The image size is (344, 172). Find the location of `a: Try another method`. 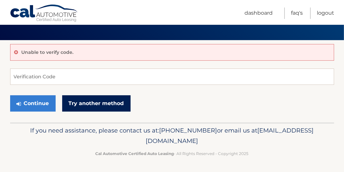

a: Try another method is located at coordinates (96, 104).